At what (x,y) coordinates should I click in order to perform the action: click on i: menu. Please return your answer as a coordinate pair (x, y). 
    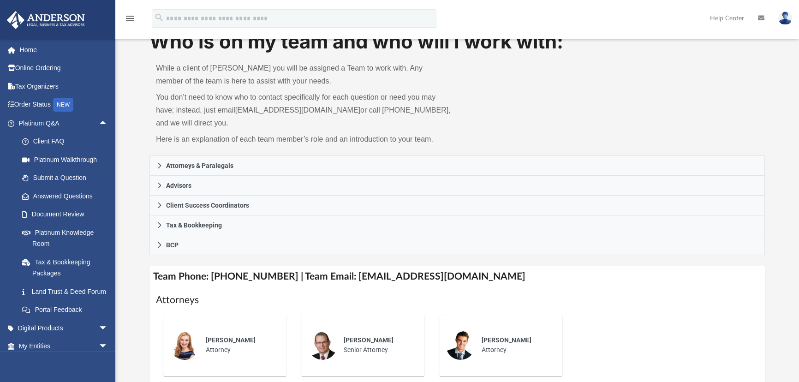
    Looking at the image, I should click on (130, 18).